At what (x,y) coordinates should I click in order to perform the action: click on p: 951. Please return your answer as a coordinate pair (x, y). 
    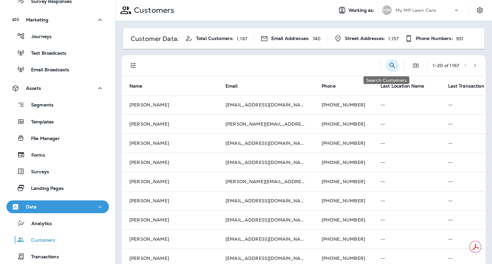
    Looking at the image, I should click on (459, 39).